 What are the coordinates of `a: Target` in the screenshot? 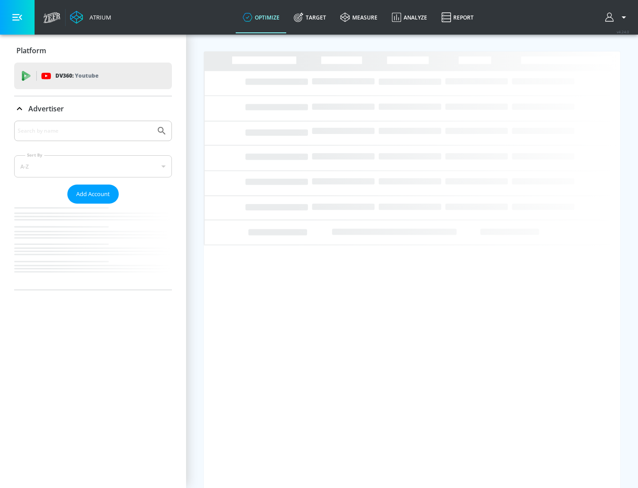 It's located at (310, 17).